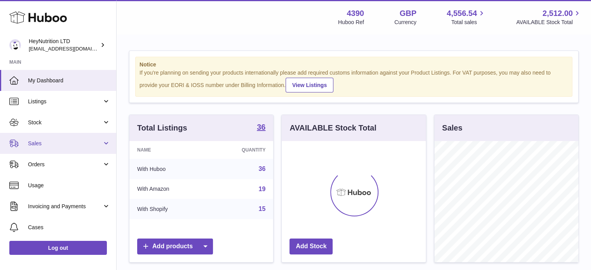 The image size is (591, 270). What do you see at coordinates (351, 22) in the screenshot?
I see `div: Huboo Ref` at bounding box center [351, 22].